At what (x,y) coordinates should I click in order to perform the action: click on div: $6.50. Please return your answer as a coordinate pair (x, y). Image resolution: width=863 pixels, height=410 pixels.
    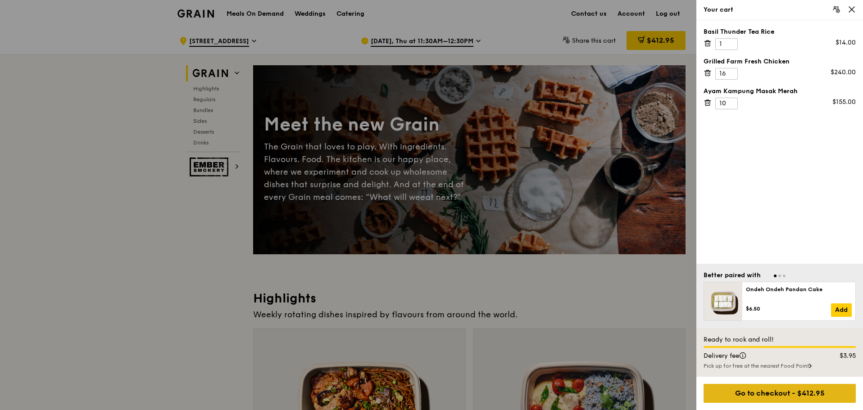
    Looking at the image, I should click on (788, 309).